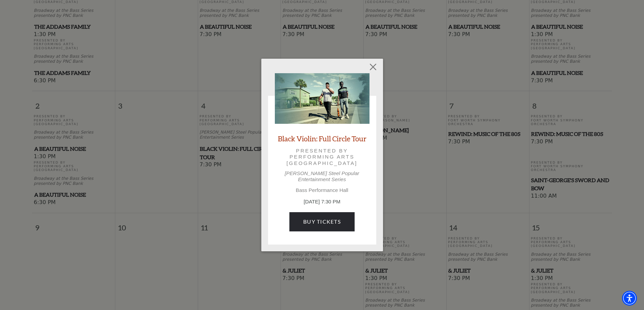  Describe the element at coordinates (322, 190) in the screenshot. I see `p: Bass Performance Hall` at that location.